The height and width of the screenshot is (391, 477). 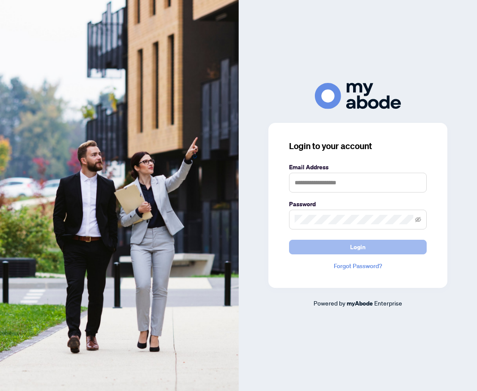 I want to click on span: Login, so click(x=358, y=247).